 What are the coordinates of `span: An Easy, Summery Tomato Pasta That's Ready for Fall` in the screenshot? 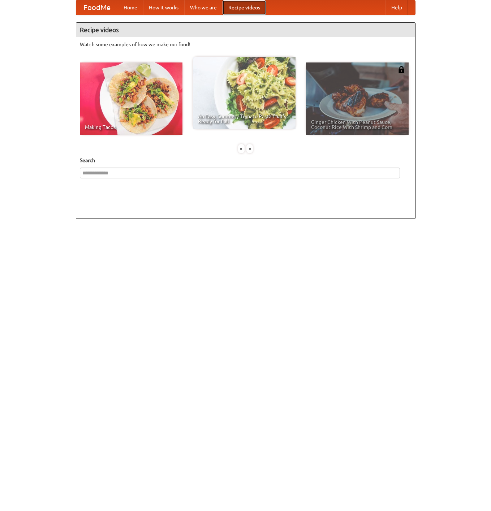 It's located at (244, 119).